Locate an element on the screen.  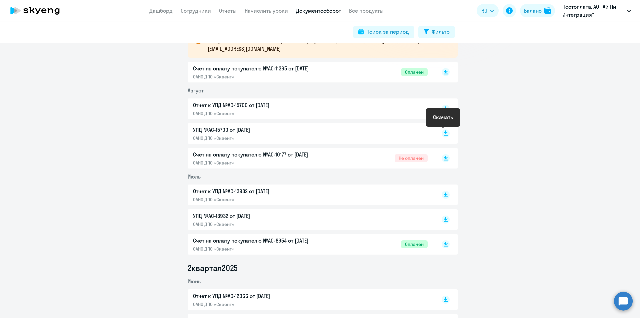
div: Баланс is located at coordinates (533, 11).